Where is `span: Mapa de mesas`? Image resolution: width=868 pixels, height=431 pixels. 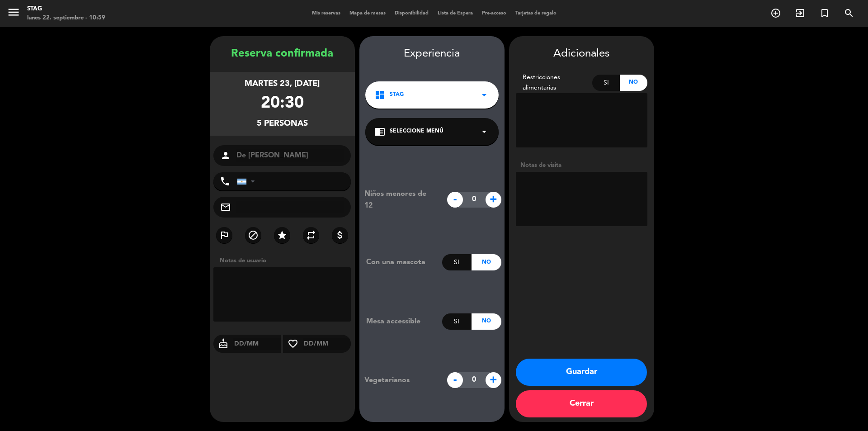
span: Mapa de mesas is located at coordinates (368, 13).